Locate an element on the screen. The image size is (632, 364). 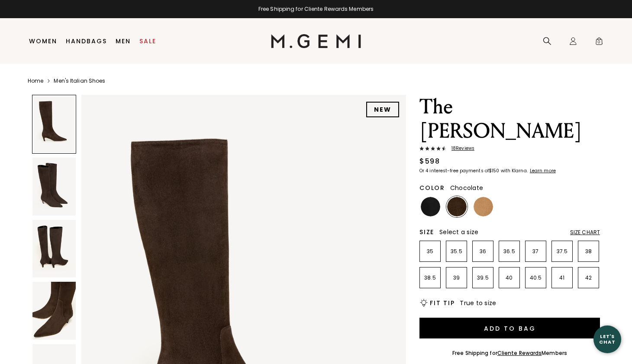
img: Black is located at coordinates (430, 206).